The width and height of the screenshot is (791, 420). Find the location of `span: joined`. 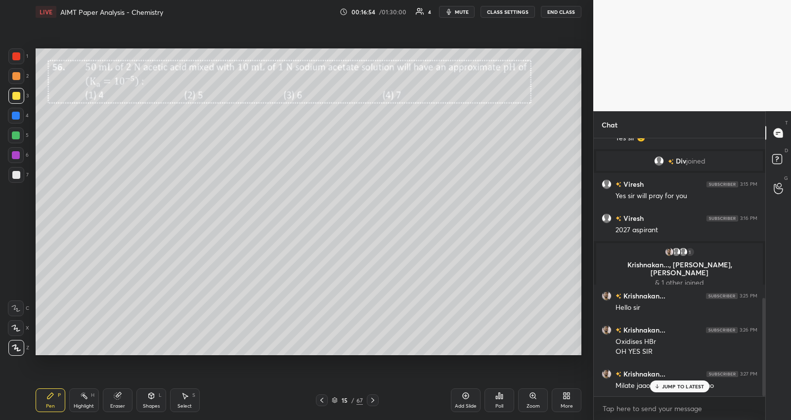

span: joined is located at coordinates (695, 161).